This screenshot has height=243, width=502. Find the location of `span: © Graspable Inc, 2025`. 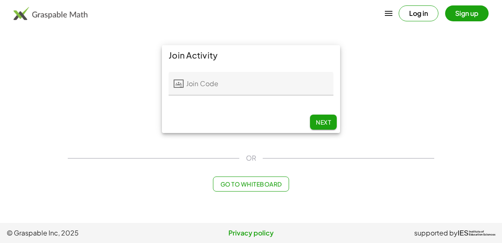

span: © Graspable Inc, 2025 is located at coordinates (88, 233).